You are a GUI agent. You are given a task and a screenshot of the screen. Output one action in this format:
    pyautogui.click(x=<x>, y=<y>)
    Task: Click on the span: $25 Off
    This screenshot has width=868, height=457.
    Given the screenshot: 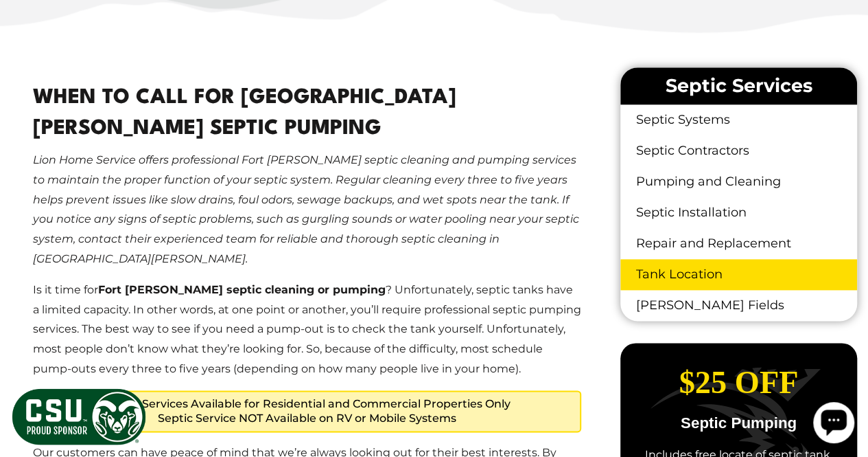 What is the action you would take?
    pyautogui.click(x=739, y=382)
    